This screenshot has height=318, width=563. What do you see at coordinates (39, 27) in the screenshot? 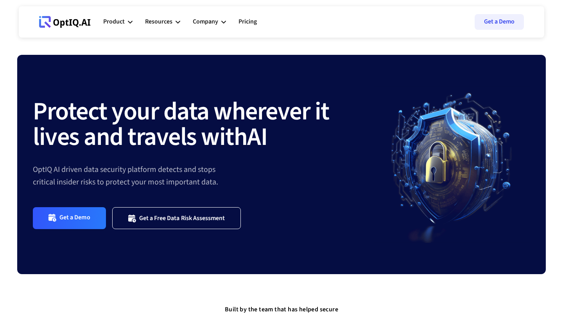
I see `div: Webflow Homepage` at bounding box center [39, 27].